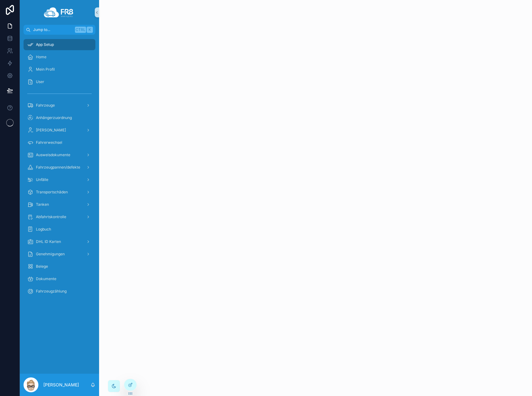 This screenshot has width=532, height=396. Describe the element at coordinates (81, 30) in the screenshot. I see `span: Ctrl` at that location.